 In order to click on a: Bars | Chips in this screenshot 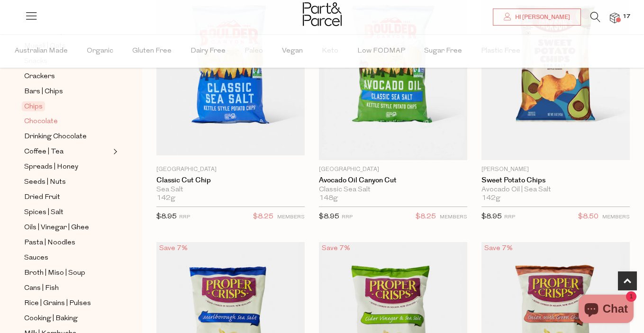, I will do `click(67, 92)`.